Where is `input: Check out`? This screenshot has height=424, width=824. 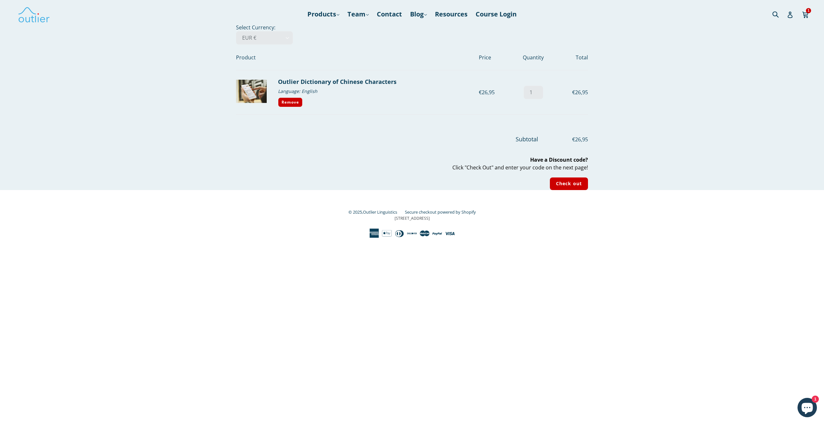 input: Check out is located at coordinates (569, 184).